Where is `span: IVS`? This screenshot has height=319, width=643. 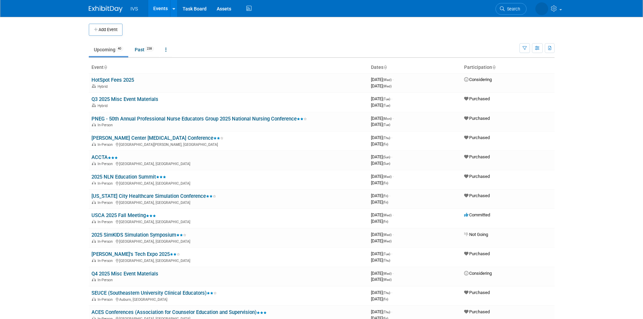
span: IVS is located at coordinates (134, 9).